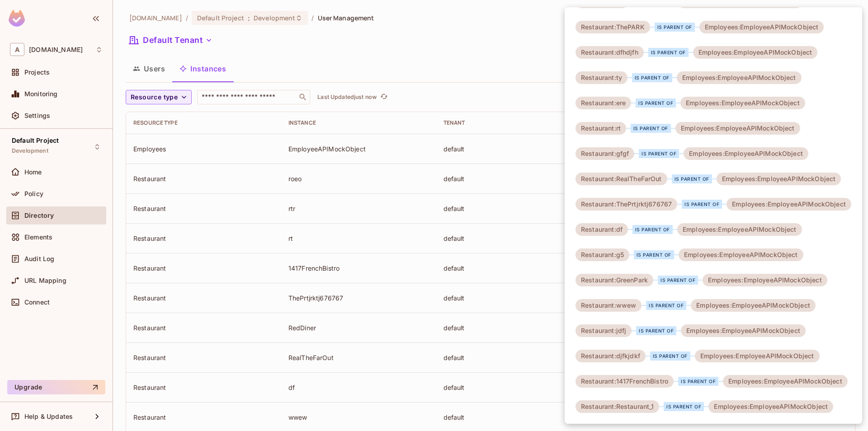 The width and height of the screenshot is (868, 431). I want to click on div: Restaurant:dfhdjfh, so click(609, 52).